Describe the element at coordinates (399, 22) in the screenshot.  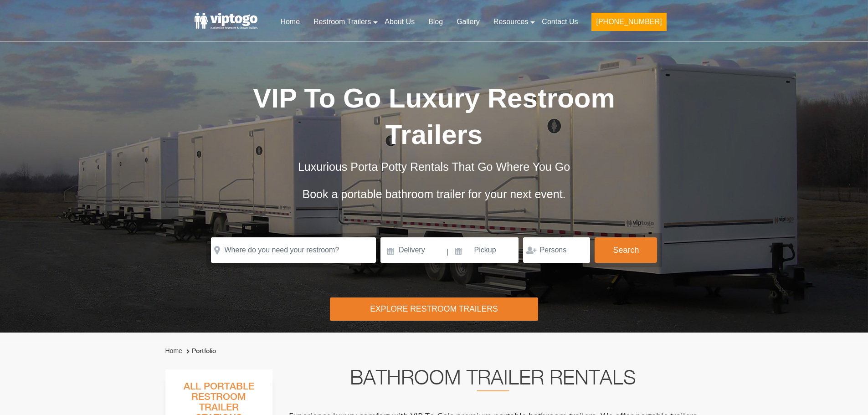
I see `a: About Us` at that location.